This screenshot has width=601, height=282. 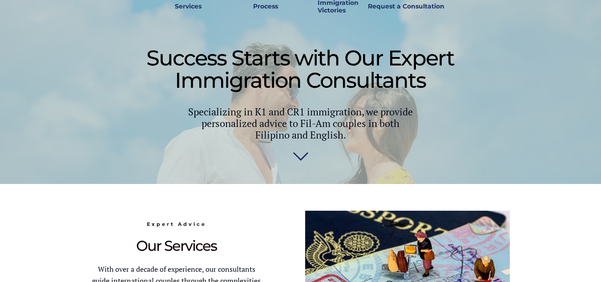 I want to click on strong: Request a Consultation, so click(x=406, y=6).